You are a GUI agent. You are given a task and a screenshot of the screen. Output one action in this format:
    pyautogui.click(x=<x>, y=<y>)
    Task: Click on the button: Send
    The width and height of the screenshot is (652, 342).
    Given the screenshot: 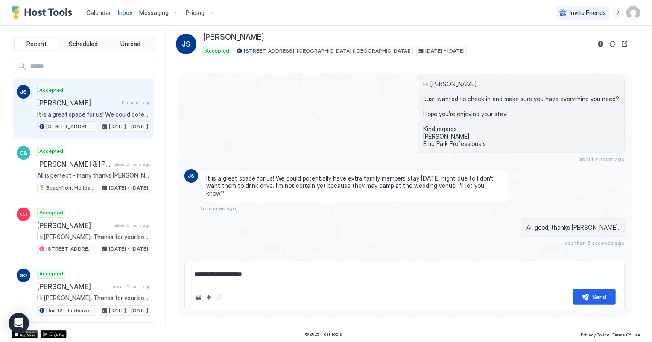 What is the action you would take?
    pyautogui.click(x=594, y=297)
    